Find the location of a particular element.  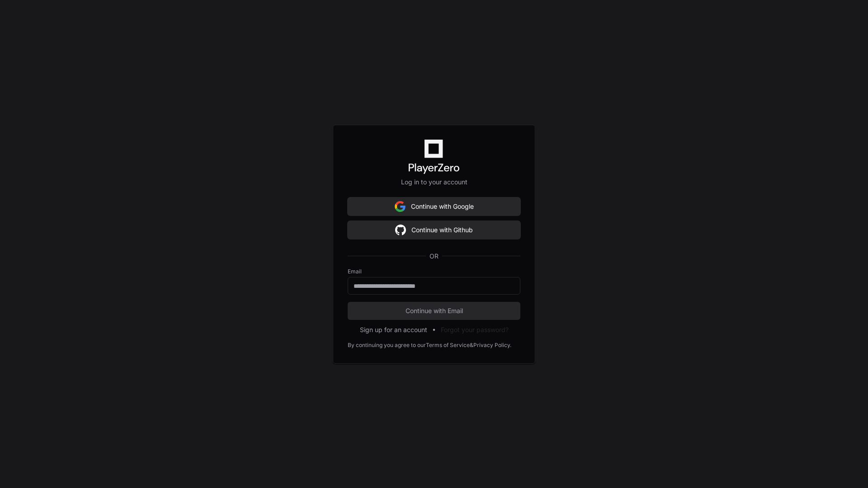

div: By continuing you agree to our is located at coordinates (387, 345).